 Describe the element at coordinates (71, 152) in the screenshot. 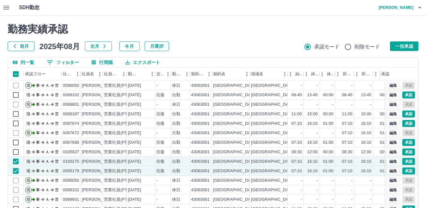

I see `div: 0105627` at that location.